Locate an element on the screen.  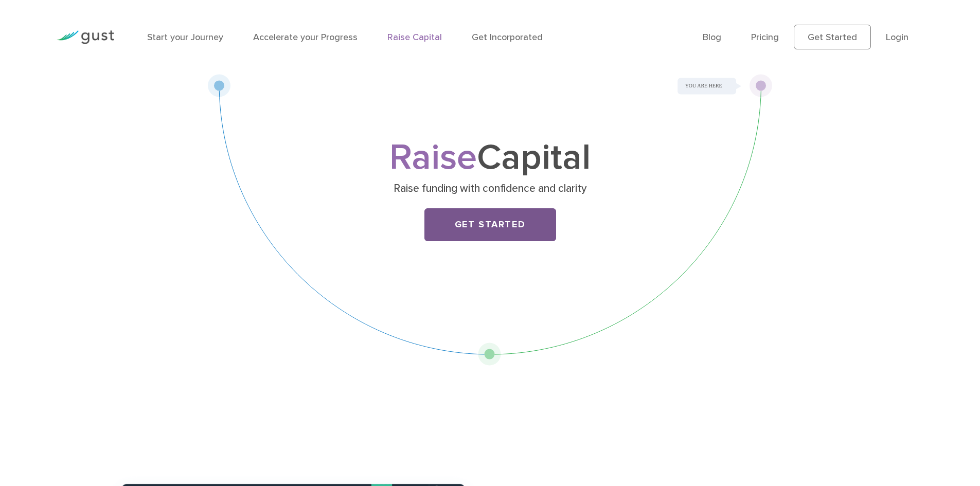
a: Raise Capital is located at coordinates (415, 37).